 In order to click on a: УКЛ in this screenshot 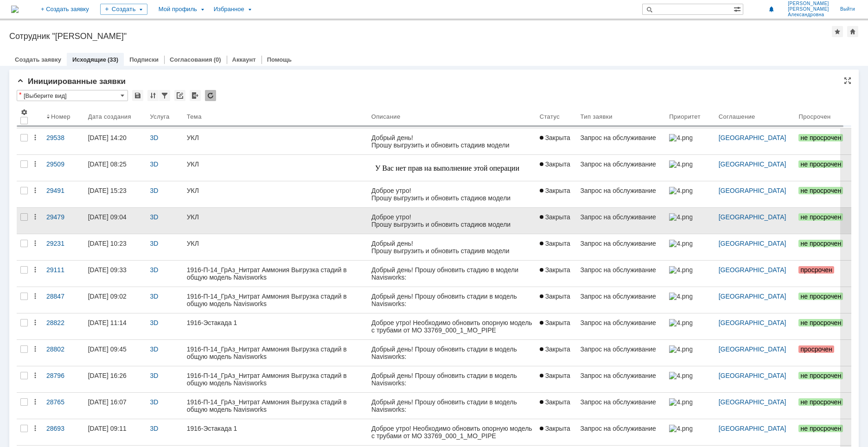, I will do `click(275, 247)`.